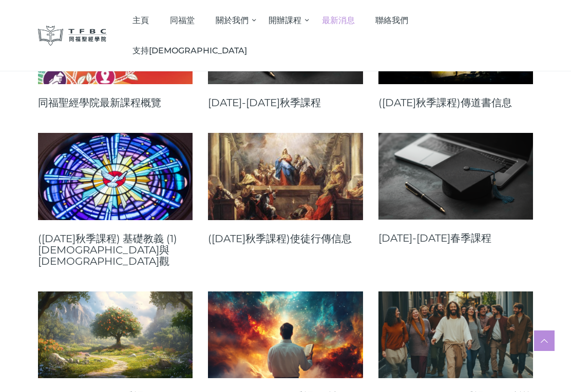 The width and height of the screenshot is (571, 392). Describe the element at coordinates (338, 20) in the screenshot. I see `span: 最新消息` at that location.